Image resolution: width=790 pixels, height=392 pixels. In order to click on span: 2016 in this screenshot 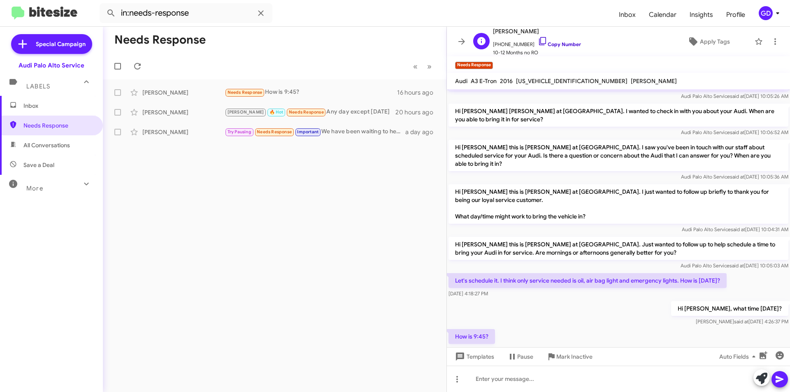, I will do `click(506, 81)`.